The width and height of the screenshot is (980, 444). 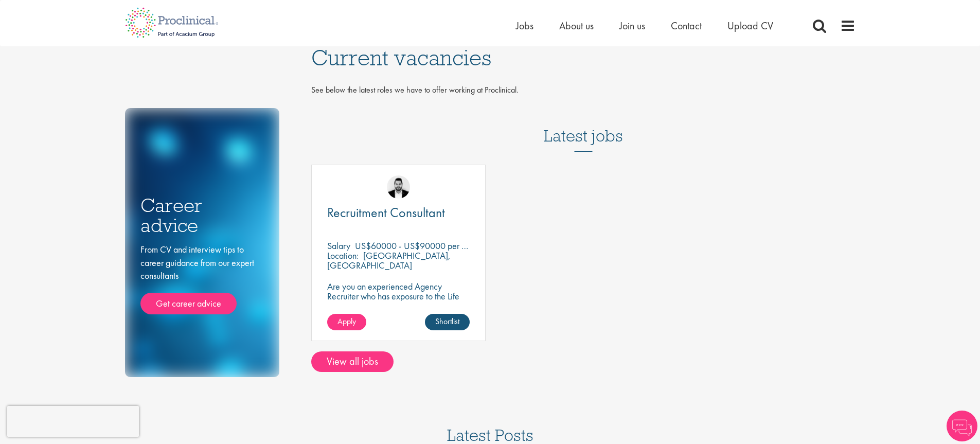 I want to click on a: Contact, so click(x=686, y=26).